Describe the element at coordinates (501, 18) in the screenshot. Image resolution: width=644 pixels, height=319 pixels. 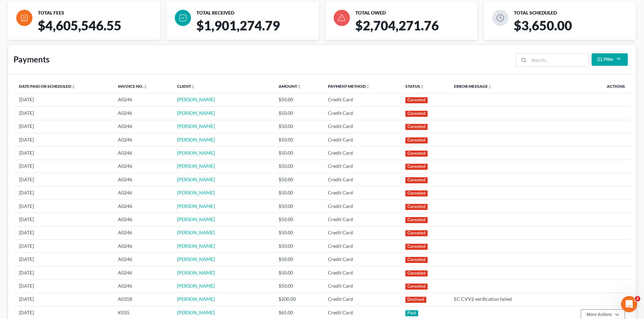
I see `img: icon-clock-d73164eb2ae29991c6cfd87df313ee0fe99a8f842979cbe5c34fb2ad7dc89896.svg` at that location.